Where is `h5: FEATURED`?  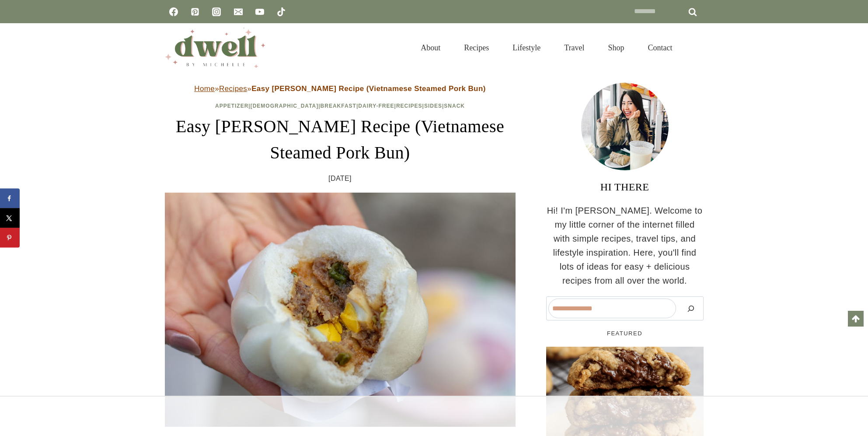 h5: FEATURED is located at coordinates (625, 333).